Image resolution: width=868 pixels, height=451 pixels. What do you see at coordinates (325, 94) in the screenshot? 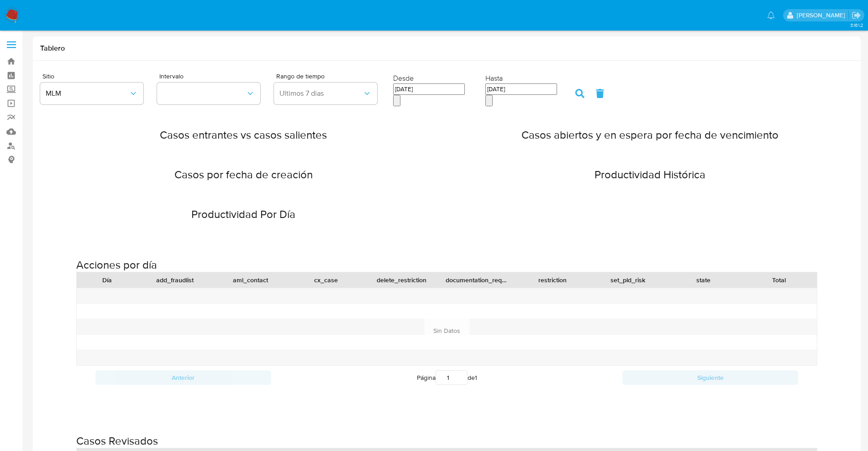
I see `button: Ultimos 7 dias` at bounding box center [325, 94].